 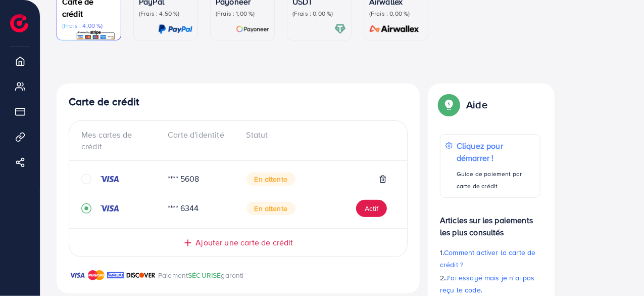 What do you see at coordinates (488, 258) in the screenshot?
I see `font: Comment activer la carte de crédit ?` at bounding box center [488, 258].